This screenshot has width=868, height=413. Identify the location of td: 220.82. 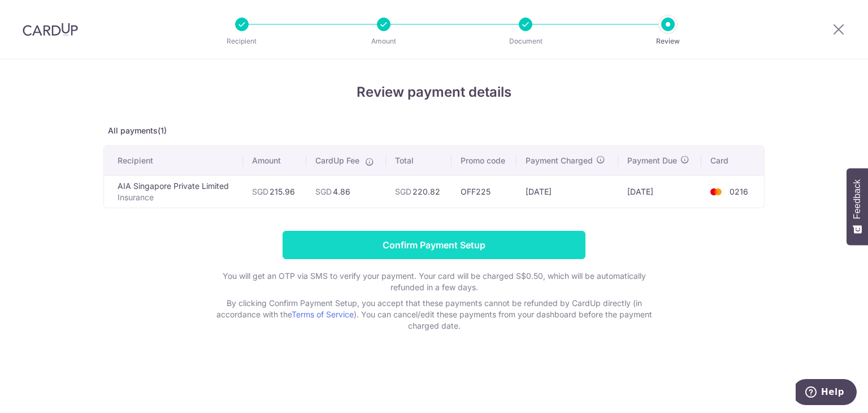
(419, 191).